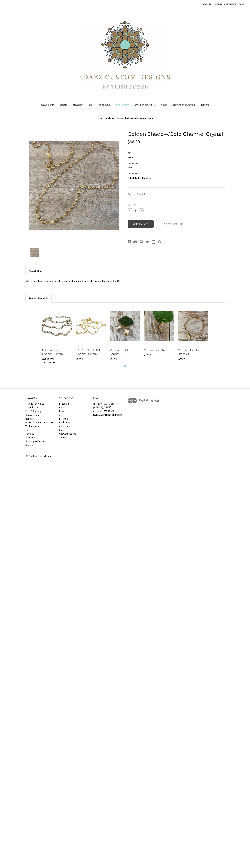  What do you see at coordinates (176, 157) in the screenshot?
I see `dd: 2349` at bounding box center [176, 157].